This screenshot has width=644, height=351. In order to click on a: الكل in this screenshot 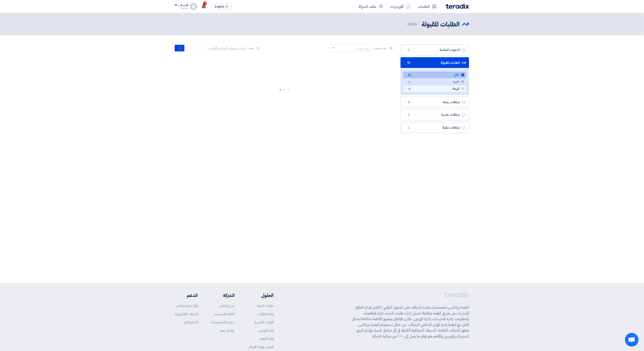, I will do `click(435, 75)`.